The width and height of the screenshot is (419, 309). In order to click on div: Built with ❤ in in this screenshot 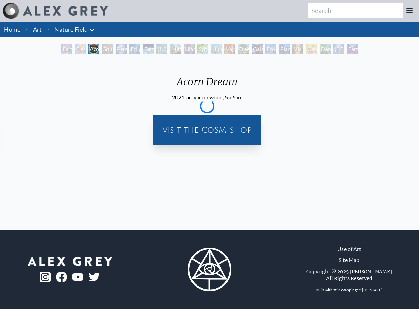, I will do `click(349, 290)`.